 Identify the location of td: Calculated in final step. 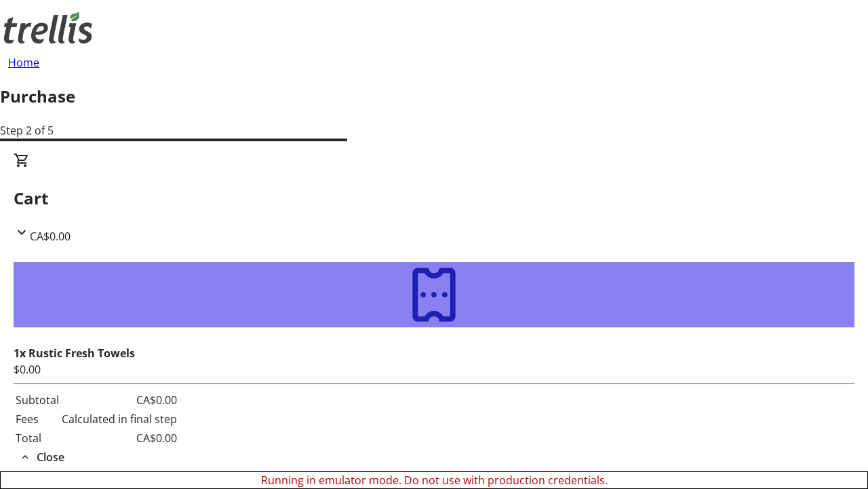
(119, 419).